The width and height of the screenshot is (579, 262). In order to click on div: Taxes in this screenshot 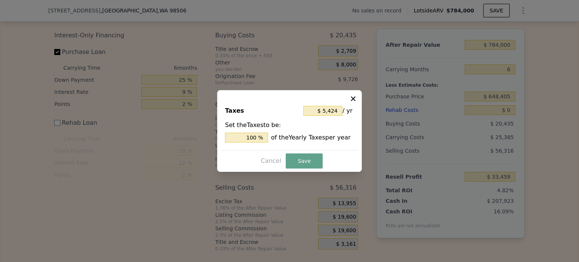, I will do `click(263, 111)`.